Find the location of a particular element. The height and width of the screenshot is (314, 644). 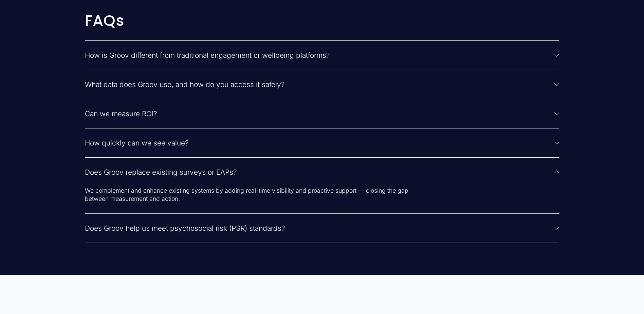

h2: FAQs is located at coordinates (142, 21).